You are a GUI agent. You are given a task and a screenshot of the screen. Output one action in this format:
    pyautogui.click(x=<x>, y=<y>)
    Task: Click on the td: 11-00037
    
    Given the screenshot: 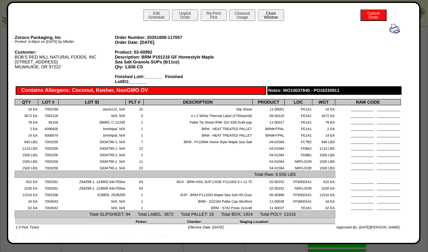 What is the action you would take?
    pyautogui.click(x=268, y=207)
    